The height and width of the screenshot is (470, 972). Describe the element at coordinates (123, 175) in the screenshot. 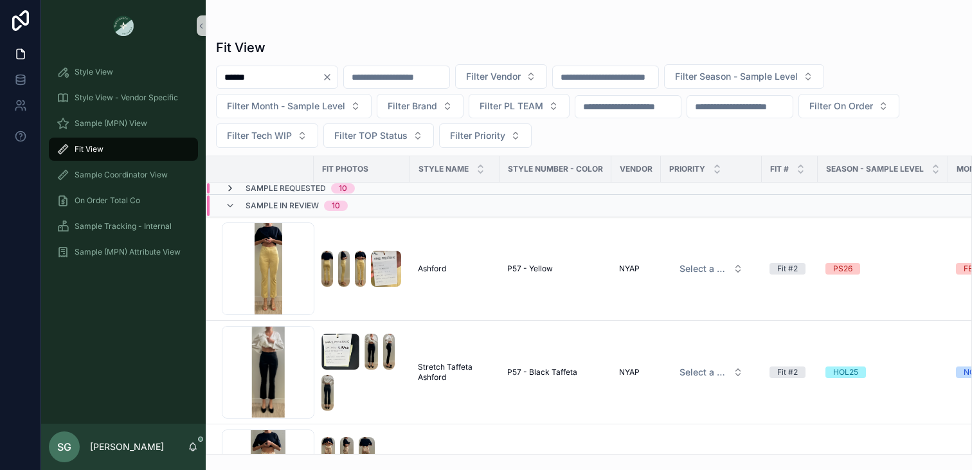

I see `a: Sample Coordinator View` at that location.